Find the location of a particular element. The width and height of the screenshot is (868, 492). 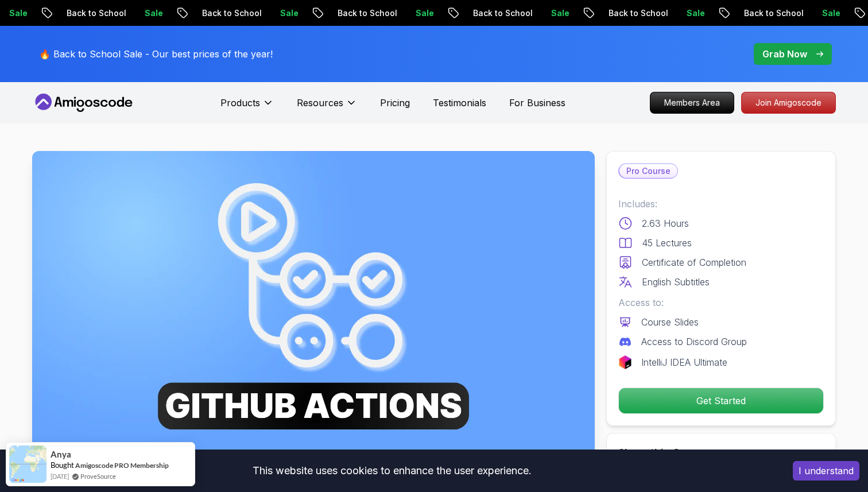

p: Products is located at coordinates (240, 103).